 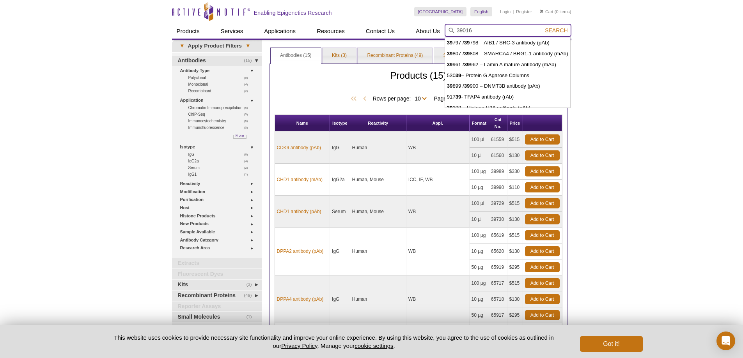 What do you see at coordinates (498, 172) in the screenshot?
I see `td: 39989` at bounding box center [498, 172].